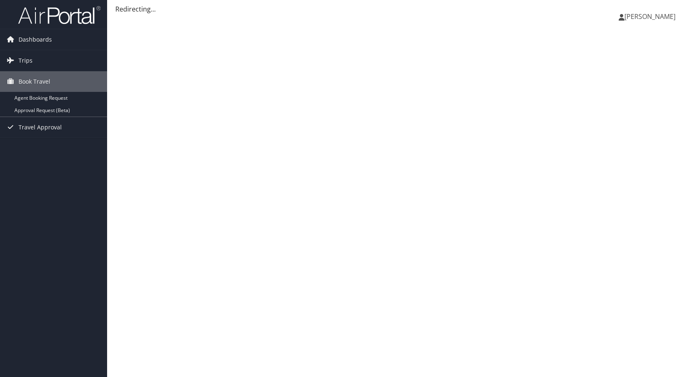  What do you see at coordinates (40, 127) in the screenshot?
I see `span: Travel Approval` at bounding box center [40, 127].